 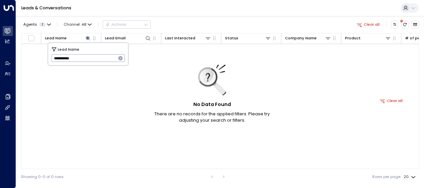 What do you see at coordinates (127, 24) in the screenshot?
I see `div: Button group with a nested menu` at bounding box center [127, 24].